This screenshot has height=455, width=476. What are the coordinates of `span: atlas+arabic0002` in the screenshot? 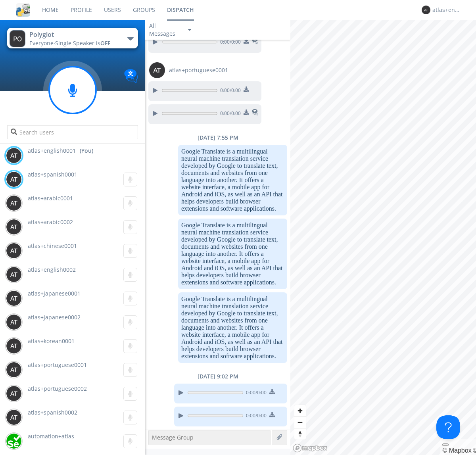 It's located at (51, 222).